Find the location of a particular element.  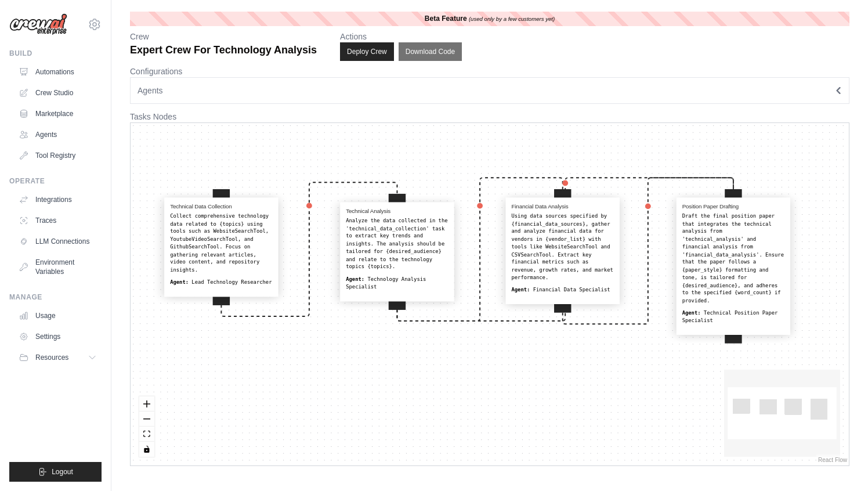

a: LLM Connections is located at coordinates (58, 241).